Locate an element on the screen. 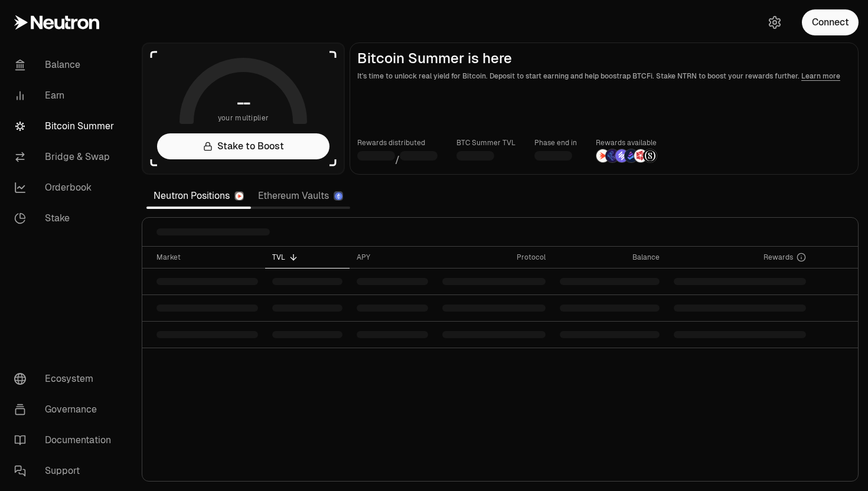 The image size is (868, 491). a: Balance is located at coordinates (66, 65).